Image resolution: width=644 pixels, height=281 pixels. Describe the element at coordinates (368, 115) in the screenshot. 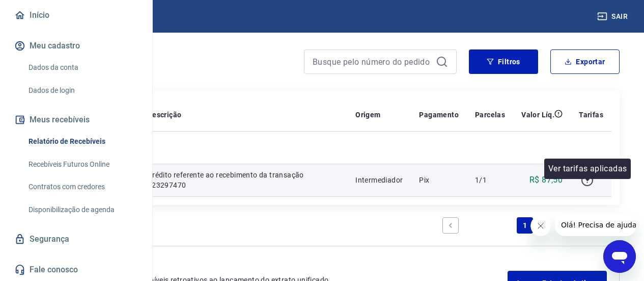

I see `p: Origem` at that location.